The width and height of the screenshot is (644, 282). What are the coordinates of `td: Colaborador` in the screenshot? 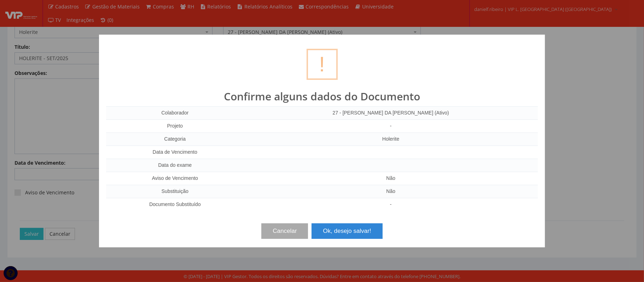 It's located at (175, 113).